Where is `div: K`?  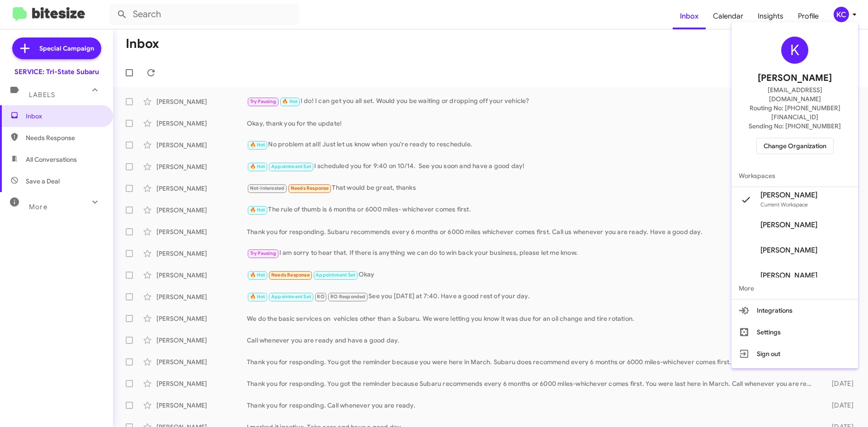
div: K is located at coordinates (795, 50).